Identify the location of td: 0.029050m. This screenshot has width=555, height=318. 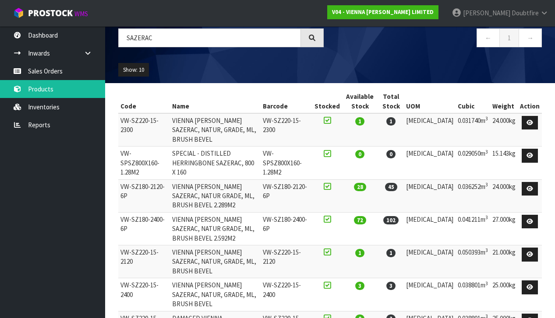
(472, 163).